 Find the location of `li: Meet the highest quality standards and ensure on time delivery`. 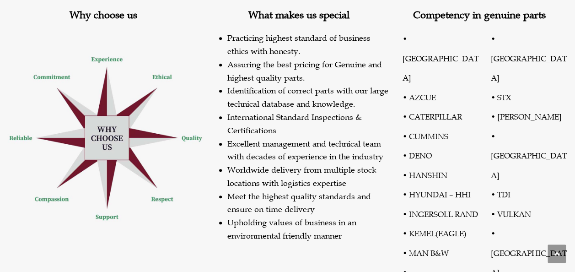

li: Meet the highest quality standards and ensure on time delivery is located at coordinates (309, 203).